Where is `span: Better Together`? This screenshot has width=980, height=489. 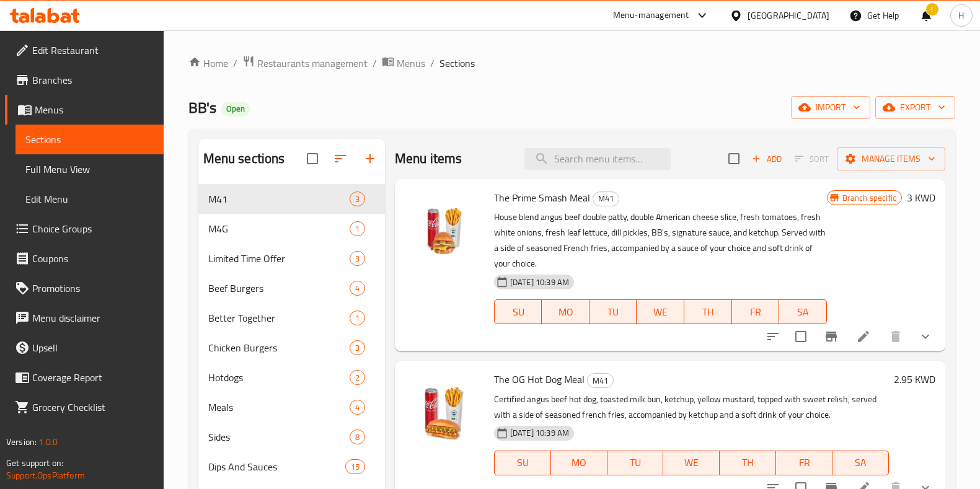
span: Better Together is located at coordinates (279, 317).